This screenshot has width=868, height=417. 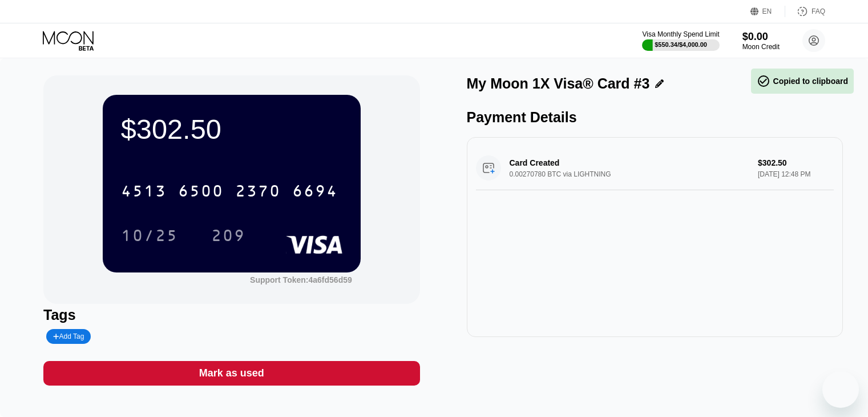 What do you see at coordinates (300, 280) in the screenshot?
I see `div: Support Token: 4a6fd56d59` at bounding box center [300, 280].